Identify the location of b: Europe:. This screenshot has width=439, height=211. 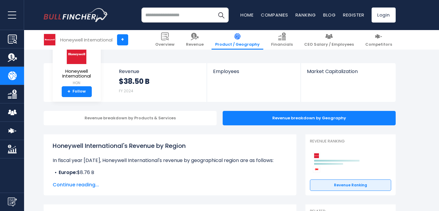
(68, 173).